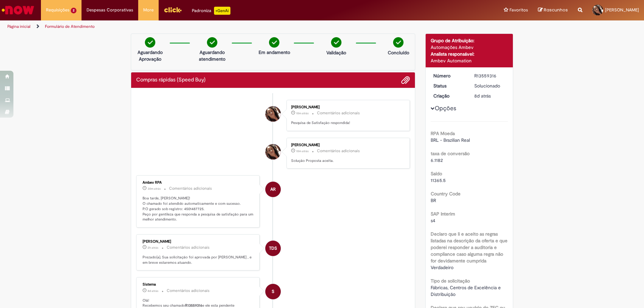 This screenshot has width=644, height=308. What do you see at coordinates (489, 76) in the screenshot?
I see `div: R13559316` at bounding box center [489, 76].